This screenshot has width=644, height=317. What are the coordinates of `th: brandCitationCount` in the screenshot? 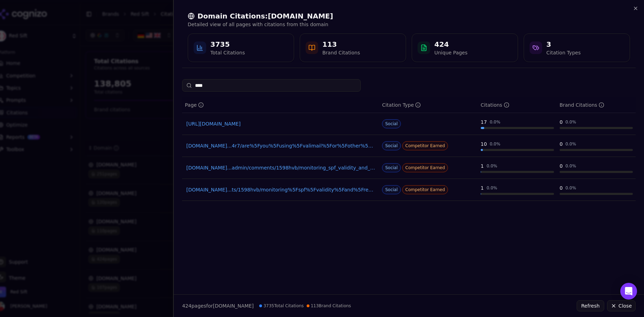 It's located at (596, 105).